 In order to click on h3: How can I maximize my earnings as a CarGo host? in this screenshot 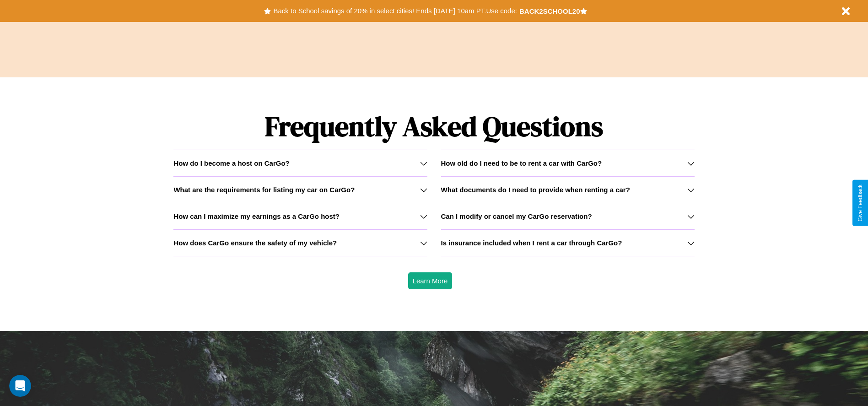, I will do `click(256, 216)`.